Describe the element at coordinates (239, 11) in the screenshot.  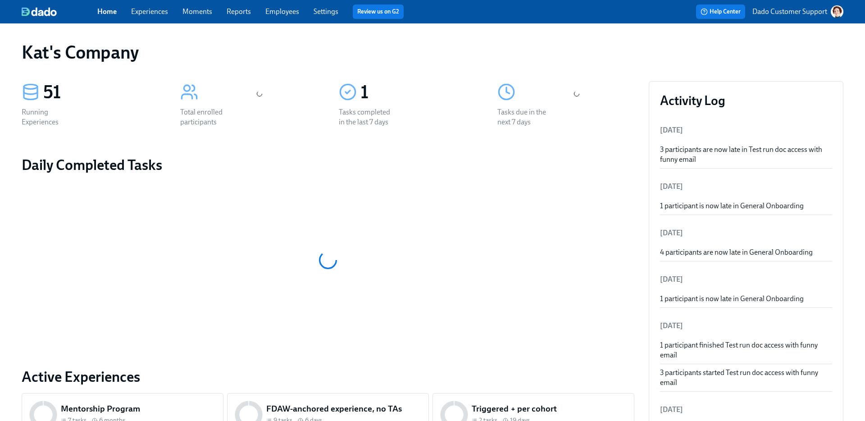
I see `a: Reports` at that location.